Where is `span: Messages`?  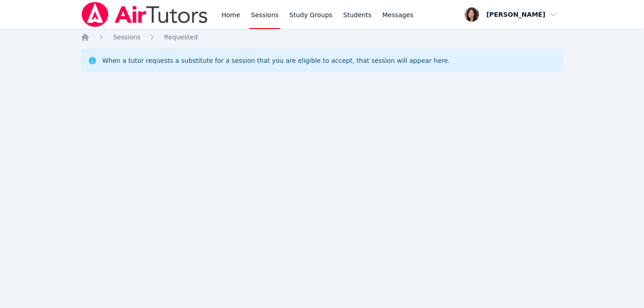 span: Messages is located at coordinates (398, 15).